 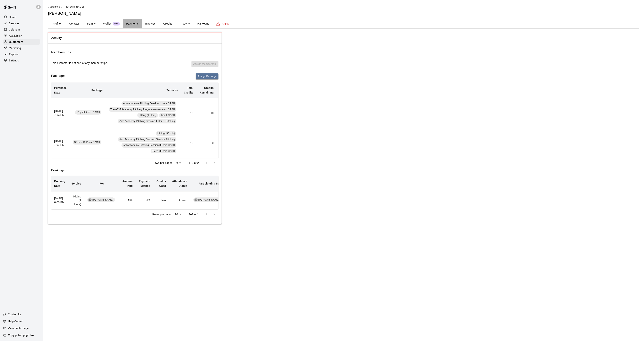 I want to click on div: Services, so click(x=22, y=23).